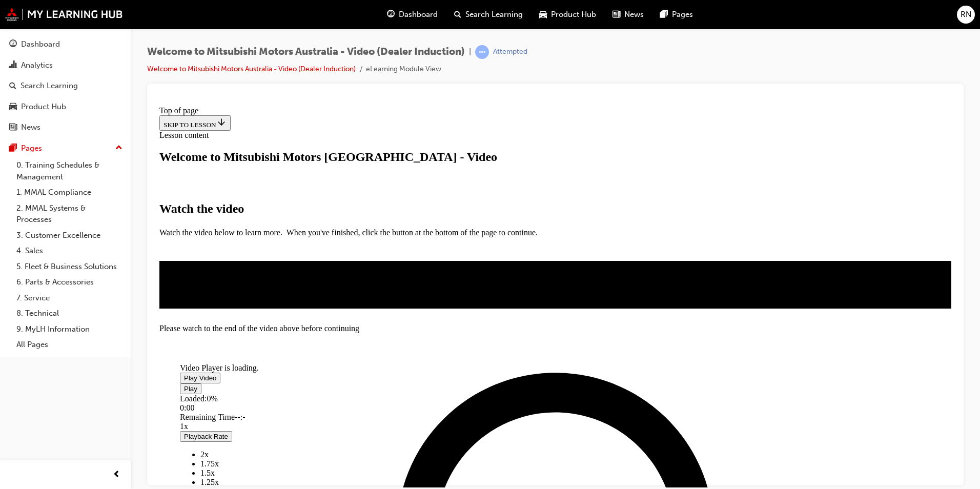 The image size is (980, 489). I want to click on a: 5. Fleet & Business Solutions, so click(69, 267).